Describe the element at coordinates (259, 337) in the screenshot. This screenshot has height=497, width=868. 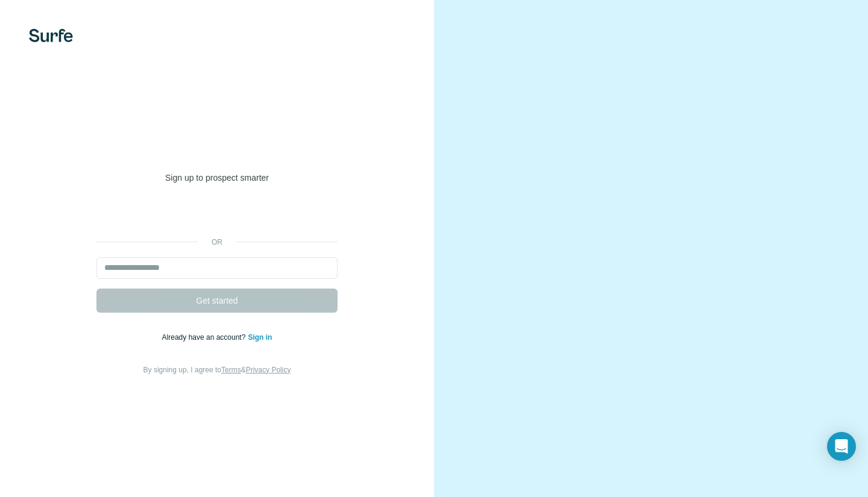
I see `a: Sign in` at that location.